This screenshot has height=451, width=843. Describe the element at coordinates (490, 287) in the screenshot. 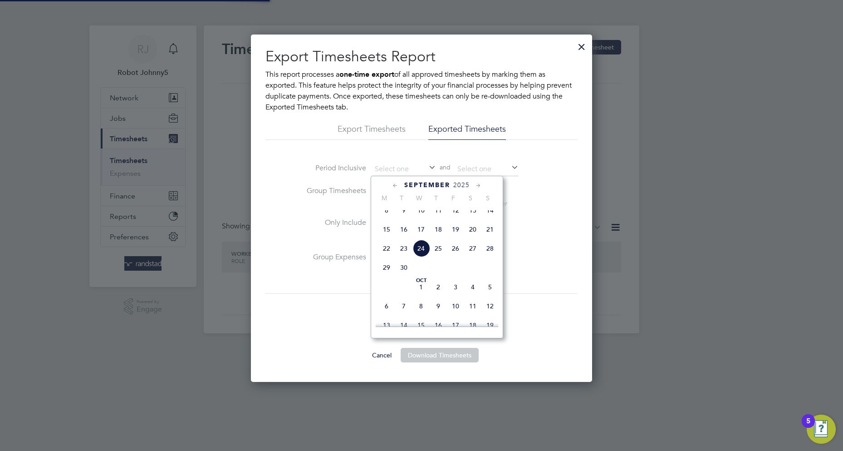

I see `span: 5` at that location.